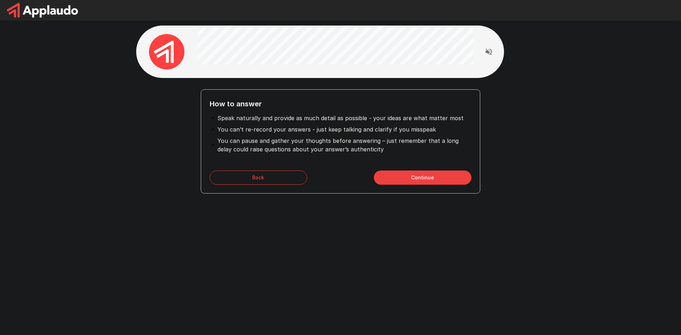 The width and height of the screenshot is (681, 335). I want to click on b: How to answer, so click(235, 104).